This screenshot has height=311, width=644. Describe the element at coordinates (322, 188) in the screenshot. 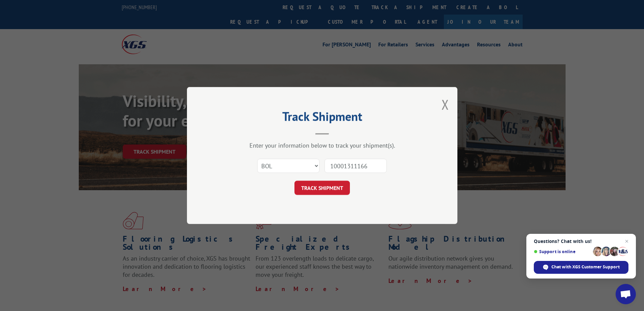

I see `button: TRACK SHIPMENT` at that location.